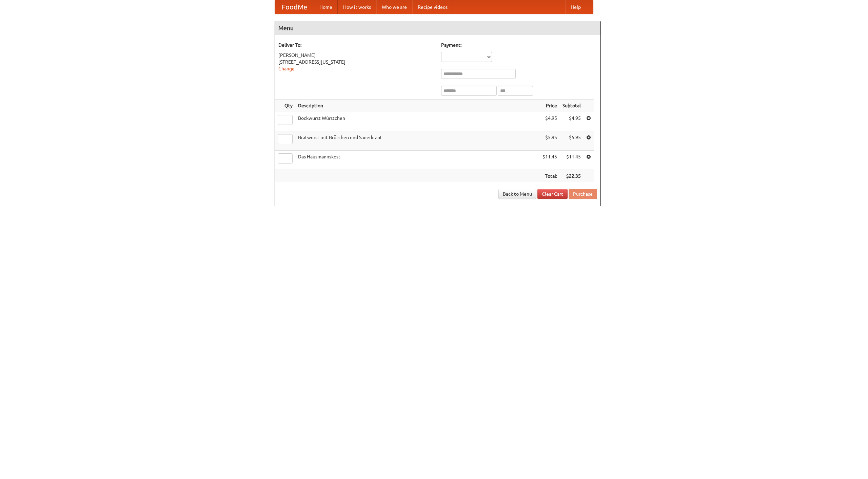 Image resolution: width=868 pixels, height=479 pixels. What do you see at coordinates (285, 106) in the screenshot?
I see `th: Qty` at bounding box center [285, 106].